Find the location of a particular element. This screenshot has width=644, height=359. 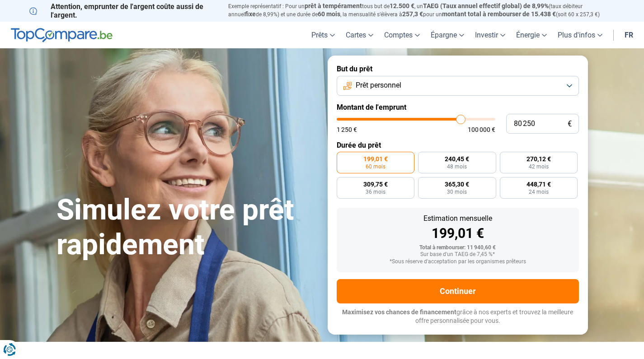

span: Prêt personnel is located at coordinates (378, 86).